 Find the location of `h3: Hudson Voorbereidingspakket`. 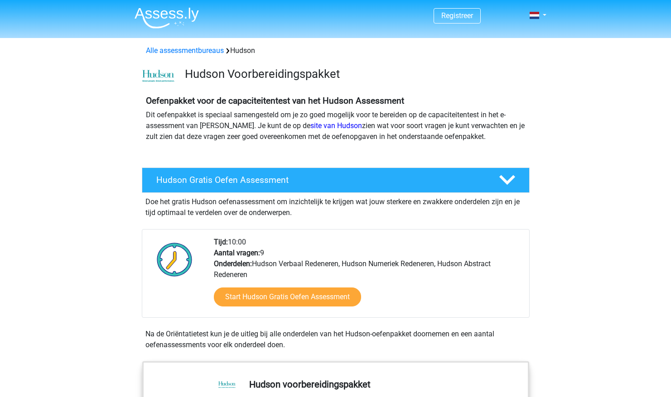

h3: Hudson Voorbereidingspakket is located at coordinates (353, 74).